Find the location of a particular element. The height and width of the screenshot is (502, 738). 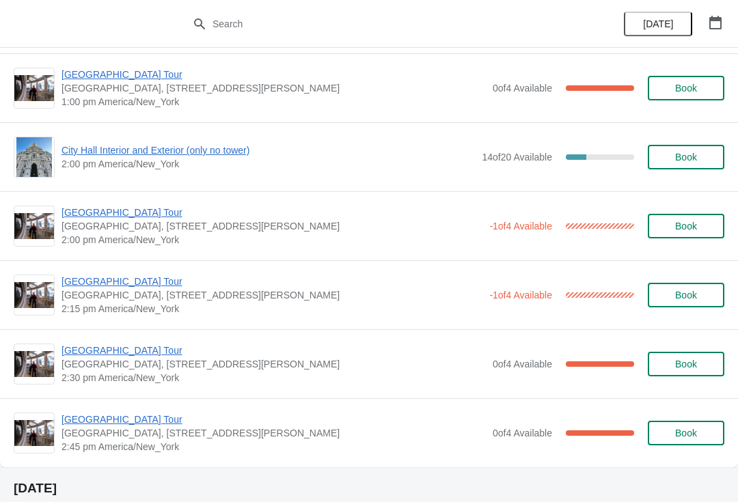

span: City Hall Interior and Exterior (only no tower) is located at coordinates (268, 150).